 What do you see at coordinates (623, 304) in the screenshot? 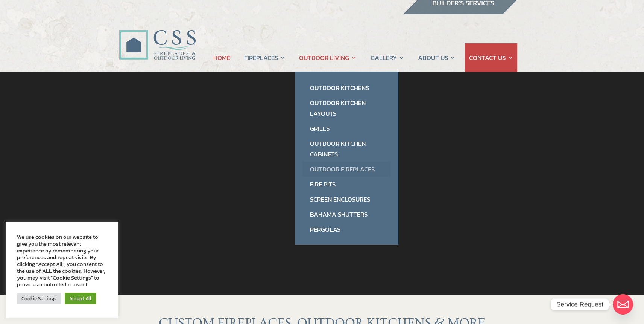
I see `a: Email` at bounding box center [623, 304].